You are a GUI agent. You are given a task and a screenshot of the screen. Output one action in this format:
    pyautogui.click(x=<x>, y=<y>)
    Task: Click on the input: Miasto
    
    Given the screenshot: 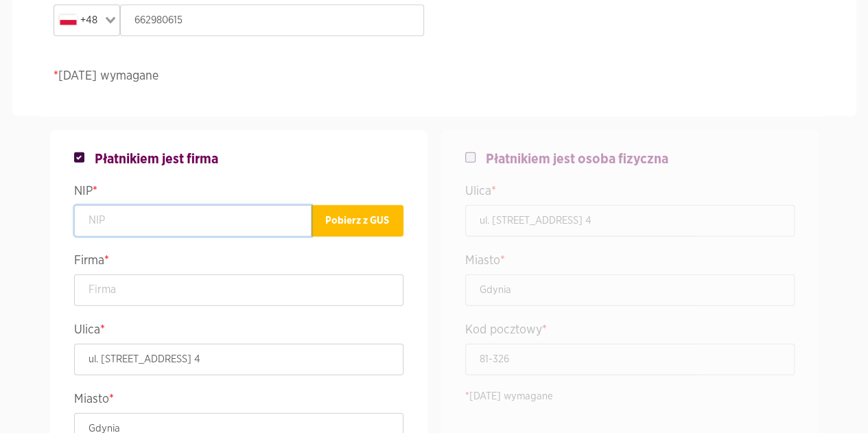 What is the action you would take?
    pyautogui.click(x=630, y=291)
    